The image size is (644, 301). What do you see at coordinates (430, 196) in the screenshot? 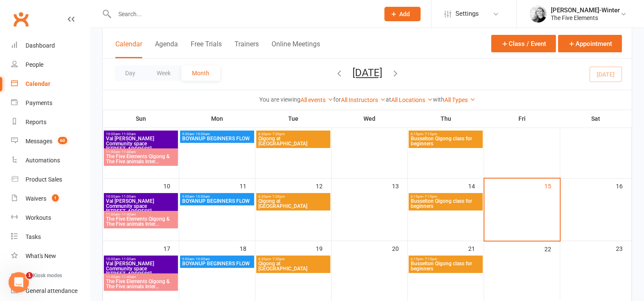
I see `span: - 7:15pm` at bounding box center [430, 196].